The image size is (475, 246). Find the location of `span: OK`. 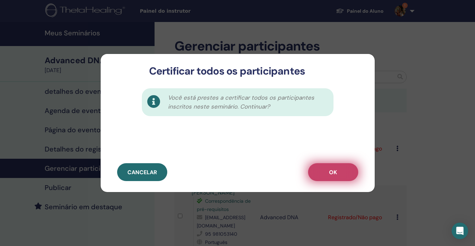

span: OK is located at coordinates (333, 172).